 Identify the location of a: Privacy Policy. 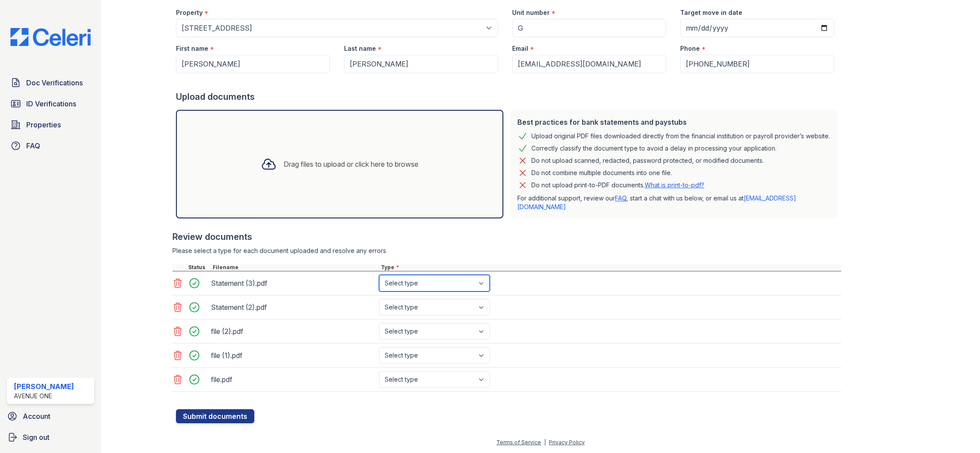
(567, 442).